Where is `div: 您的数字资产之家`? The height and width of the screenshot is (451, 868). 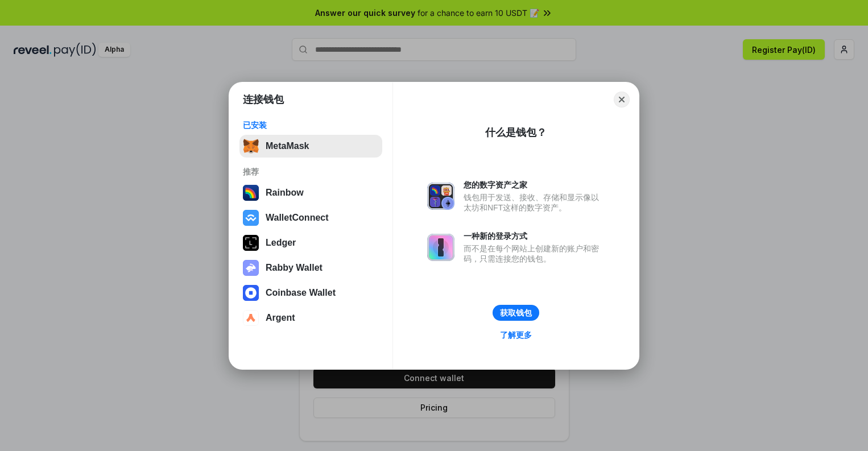 div: 您的数字资产之家 is located at coordinates (534, 185).